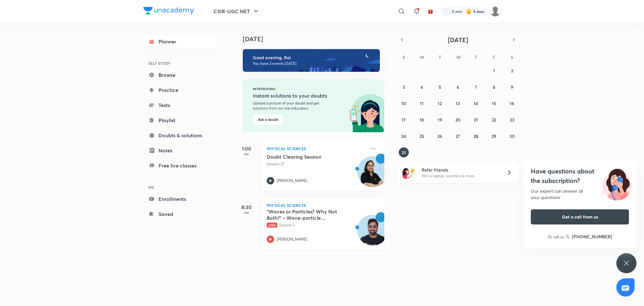  Describe the element at coordinates (246, 207) in the screenshot. I see `h5: 8:30` at that location.